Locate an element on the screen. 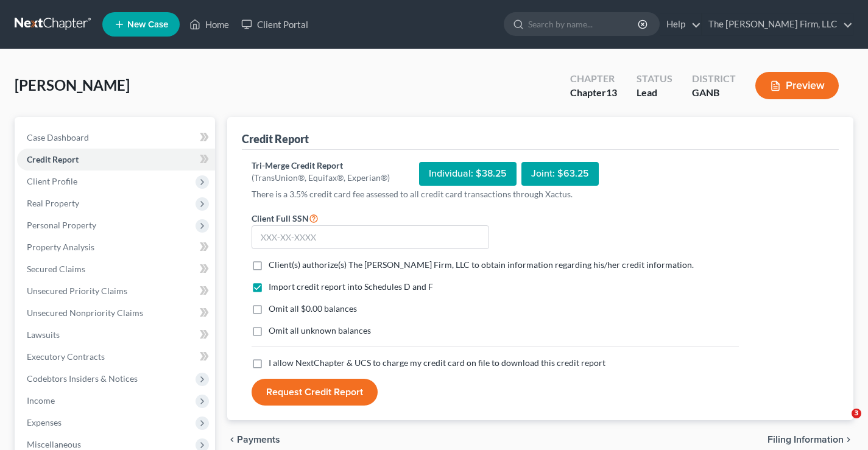  a: Credit Report is located at coordinates (116, 160).